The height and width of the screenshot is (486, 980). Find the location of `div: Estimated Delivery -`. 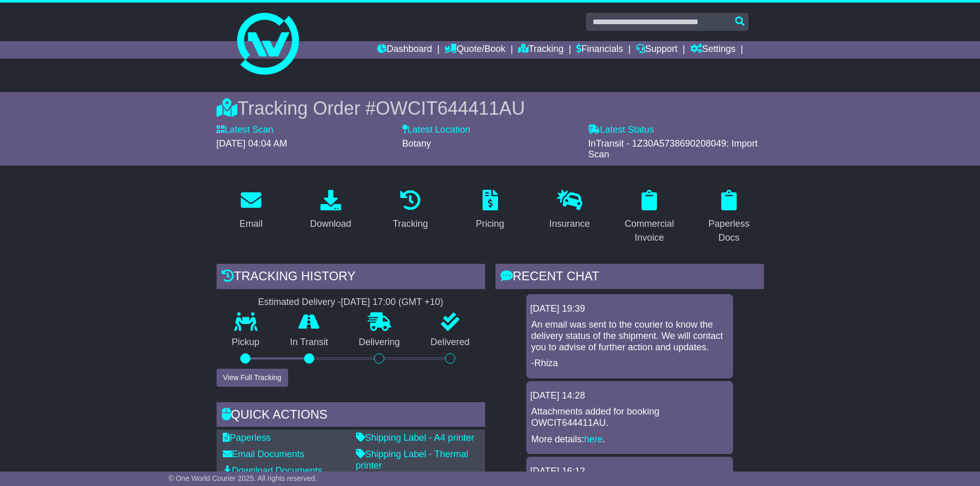

div: Estimated Delivery - is located at coordinates (351, 303).